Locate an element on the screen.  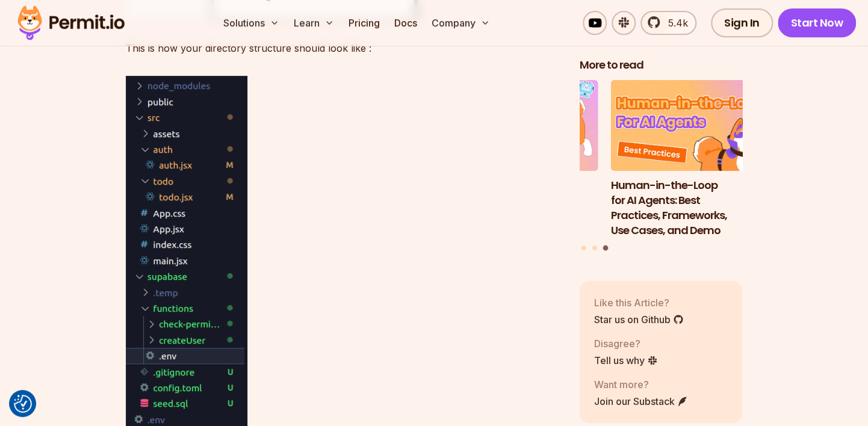
img: Permit logo is located at coordinates (71, 23).